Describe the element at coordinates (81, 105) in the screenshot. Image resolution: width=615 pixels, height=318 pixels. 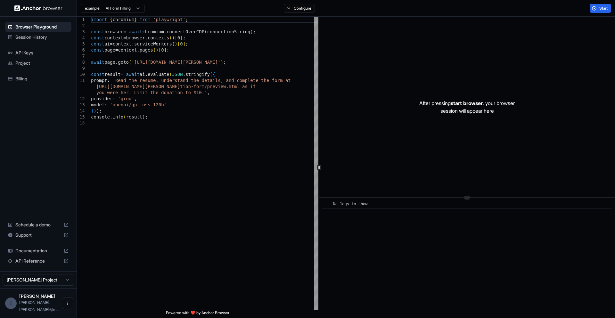
I see `div: 13` at that location.